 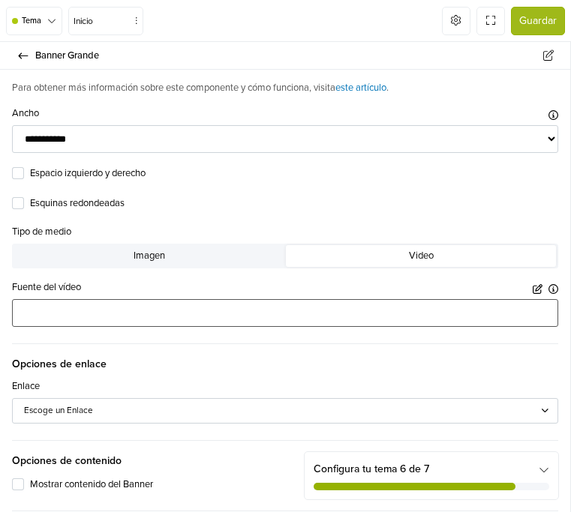 I want to click on div: Escoge un Enlace, so click(x=277, y=411).